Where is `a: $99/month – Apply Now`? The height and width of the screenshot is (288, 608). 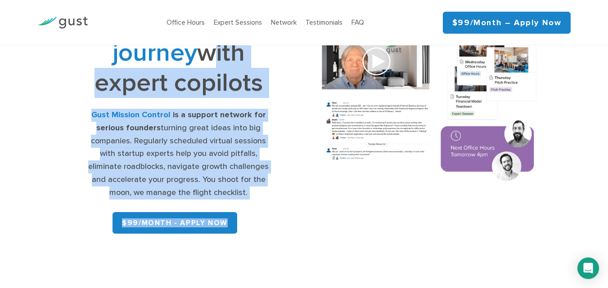 a: $99/month – Apply Now is located at coordinates (506, 22).